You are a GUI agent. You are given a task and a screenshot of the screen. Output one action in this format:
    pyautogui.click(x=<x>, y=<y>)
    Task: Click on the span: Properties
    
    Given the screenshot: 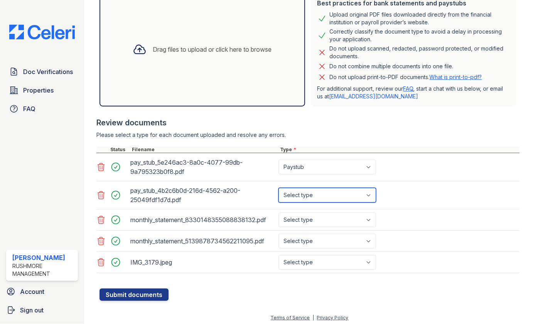 What is the action you would take?
    pyautogui.click(x=38, y=90)
    